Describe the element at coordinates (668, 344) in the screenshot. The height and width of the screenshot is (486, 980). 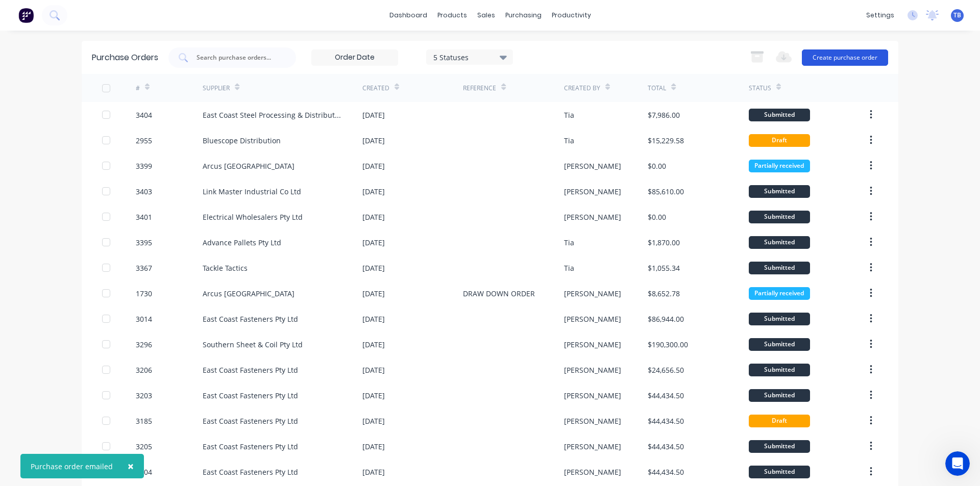
I see `div: $190,300.00` at that location.